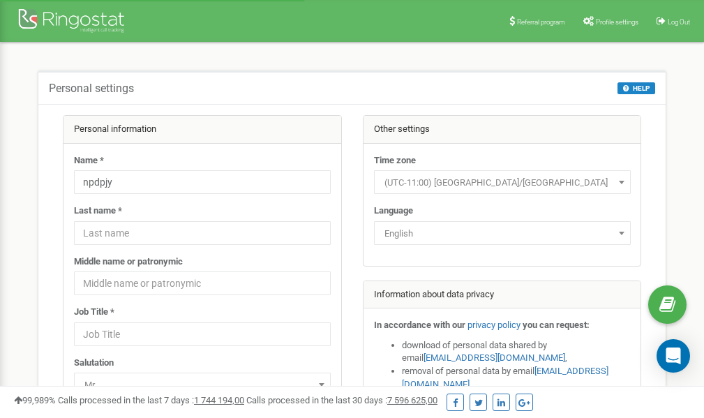 This screenshot has width=704, height=418. Describe the element at coordinates (502, 295) in the screenshot. I see `div: Information about data privacy` at that location.